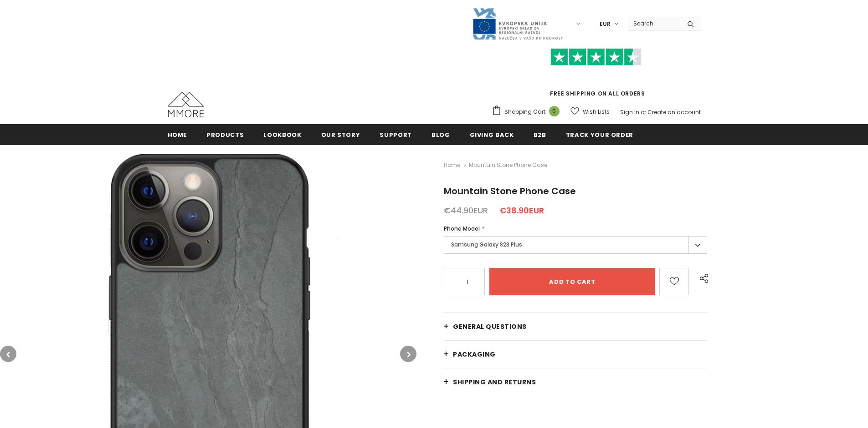 The height and width of the screenshot is (428, 868). I want to click on a: Wish Lists, so click(590, 111).